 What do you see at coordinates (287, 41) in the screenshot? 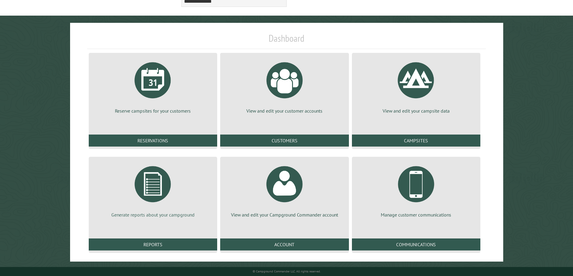
I see `h1: Dashboard` at bounding box center [287, 41].